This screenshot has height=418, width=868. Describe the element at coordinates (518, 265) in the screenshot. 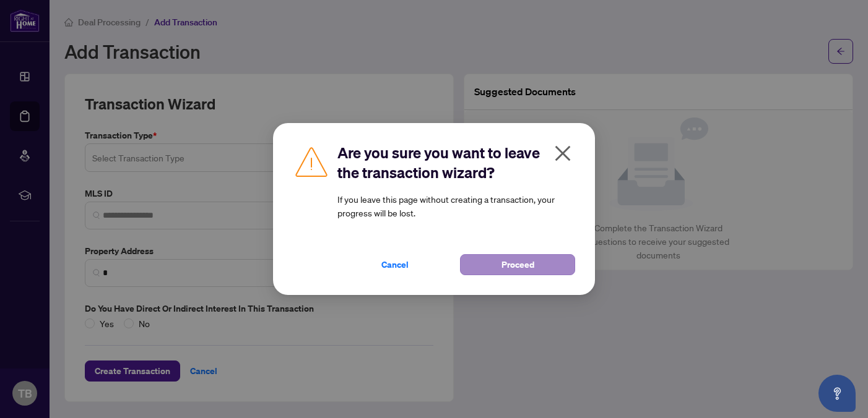

I see `button: Proceed` at that location.